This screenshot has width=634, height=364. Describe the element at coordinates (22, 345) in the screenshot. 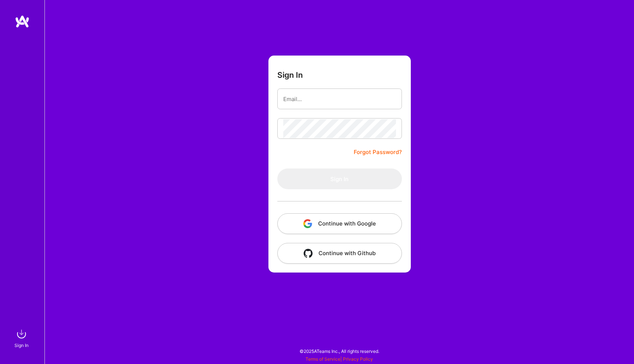

I see `div: Sign In` at that location.